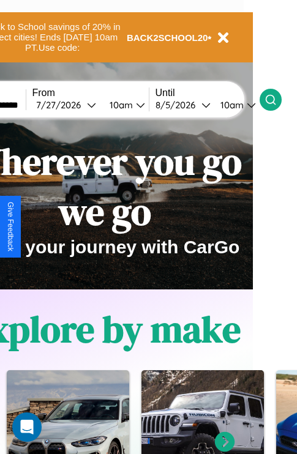 Image resolution: width=297 pixels, height=454 pixels. What do you see at coordinates (66, 105) in the screenshot?
I see `button: 7/27/2026` at bounding box center [66, 105].